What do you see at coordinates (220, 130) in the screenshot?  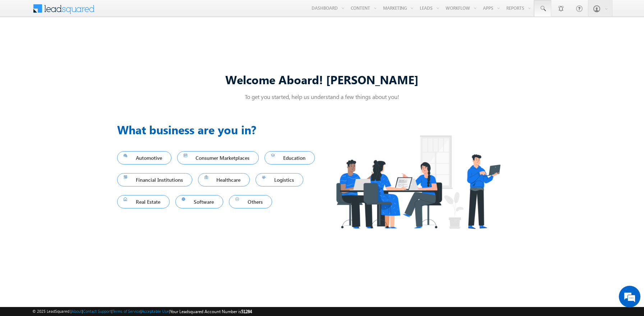 I see `h3: What business are you in?` at bounding box center [220, 130].